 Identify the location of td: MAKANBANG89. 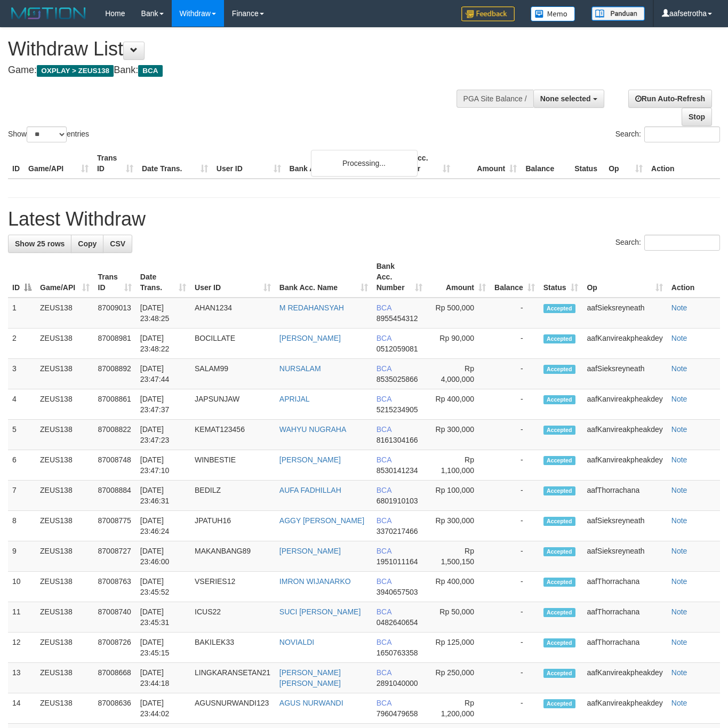
(233, 556).